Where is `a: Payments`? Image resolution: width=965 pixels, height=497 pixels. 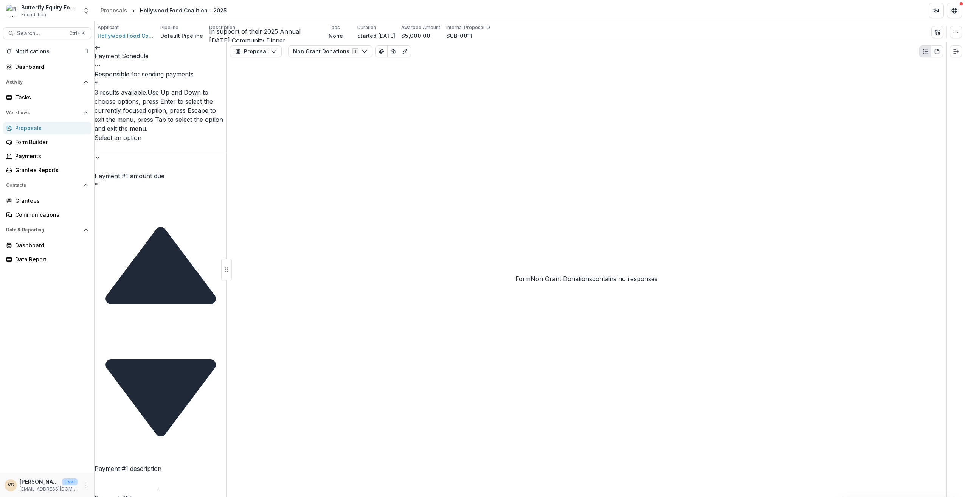 a: Payments is located at coordinates (47, 156).